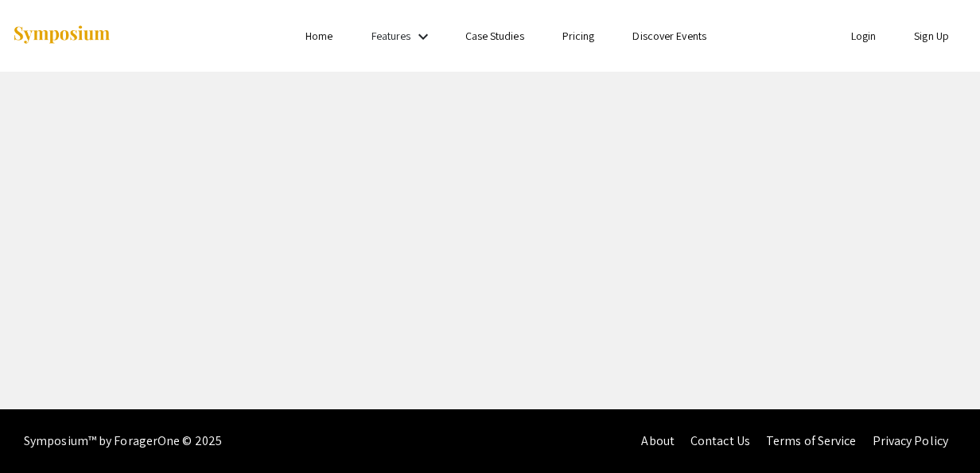  I want to click on mat-icon: Expand Features list, so click(423, 37).